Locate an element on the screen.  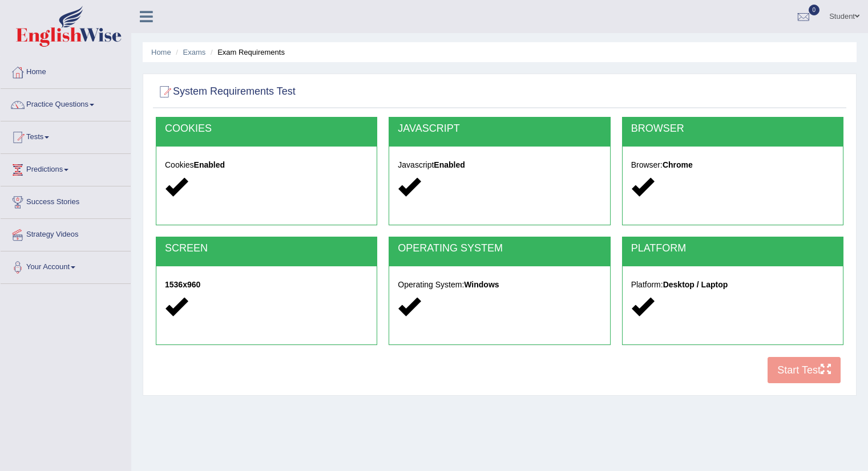
a: Strategy Videos is located at coordinates (66, 234).